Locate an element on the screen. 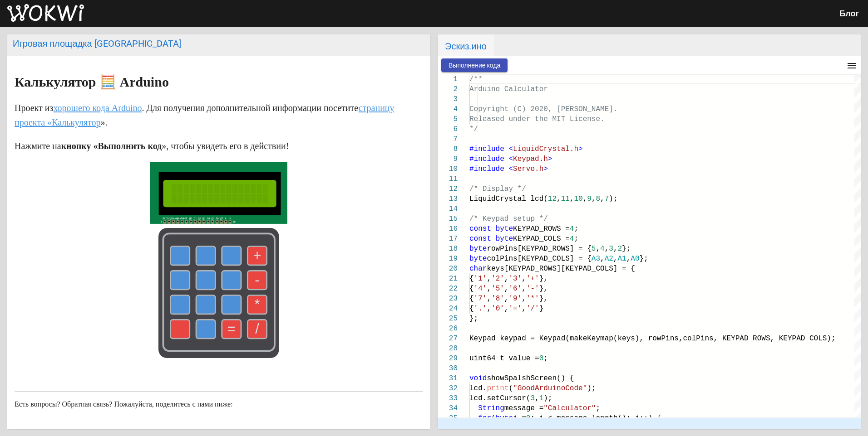 The width and height of the screenshot is (868, 436). span: '7' is located at coordinates (480, 299).